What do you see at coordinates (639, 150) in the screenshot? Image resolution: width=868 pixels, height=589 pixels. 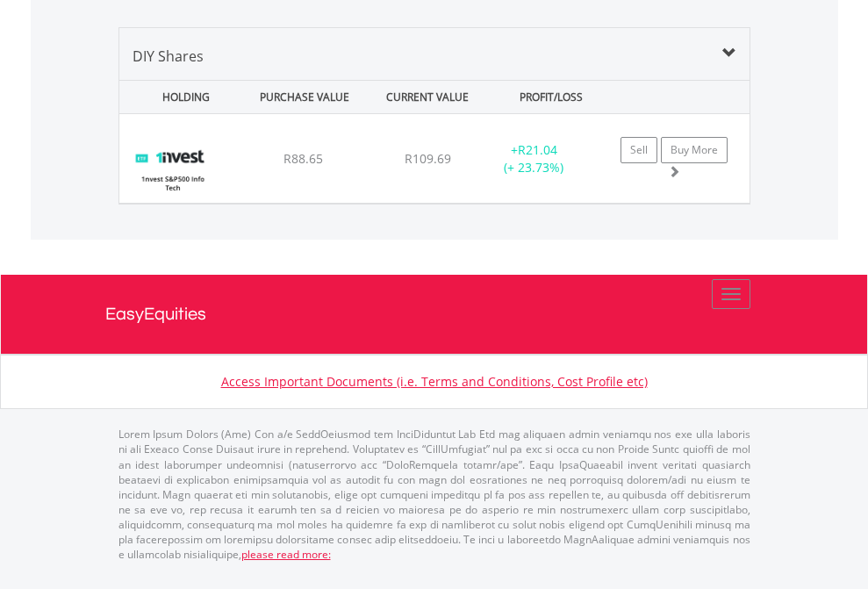 I see `a: Sell` at bounding box center [639, 150].